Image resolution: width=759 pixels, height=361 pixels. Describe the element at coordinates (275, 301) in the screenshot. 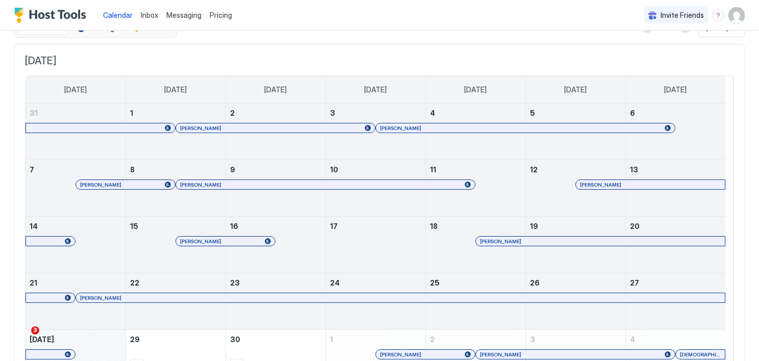

I see `td: September 23, 2025` at that location.